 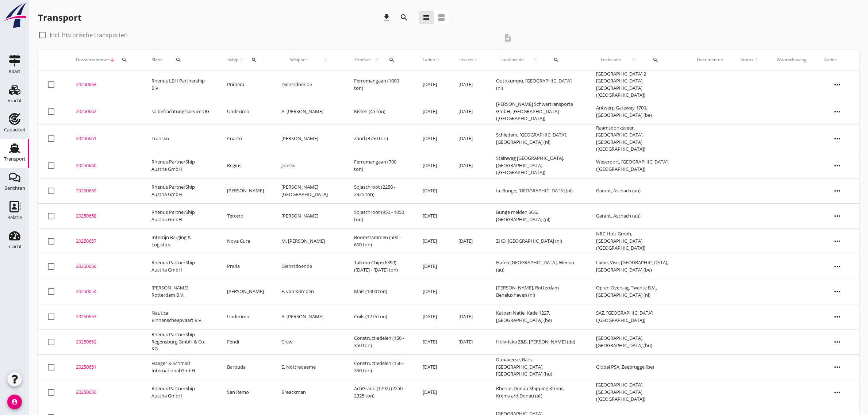 I want to click on div: Inzicht, so click(x=15, y=246).